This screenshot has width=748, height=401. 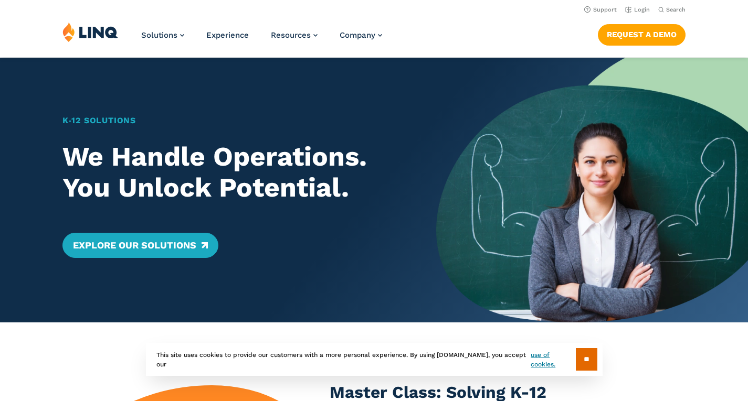 I want to click on nav: Button Navigation, so click(x=641, y=34).